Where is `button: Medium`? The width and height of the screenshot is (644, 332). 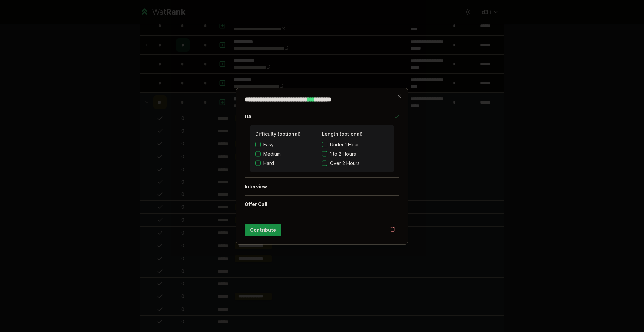
button: Medium is located at coordinates (258, 154).